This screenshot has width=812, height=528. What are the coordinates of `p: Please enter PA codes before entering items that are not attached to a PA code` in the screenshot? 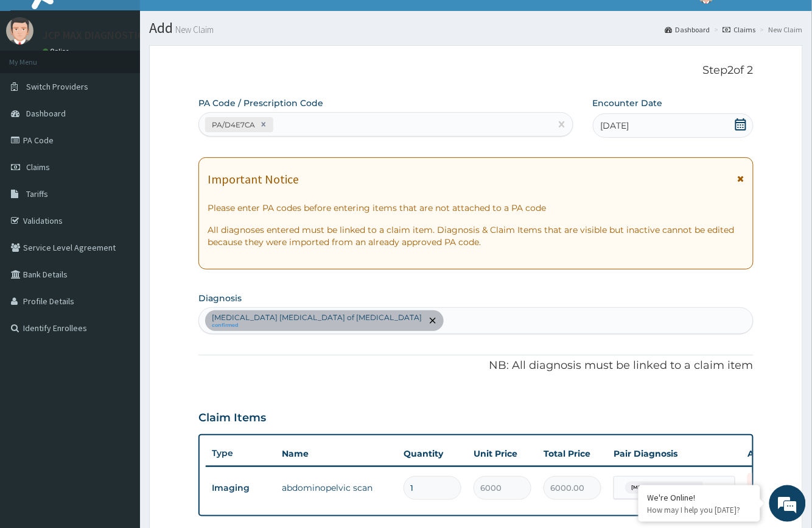 It's located at (476, 208).